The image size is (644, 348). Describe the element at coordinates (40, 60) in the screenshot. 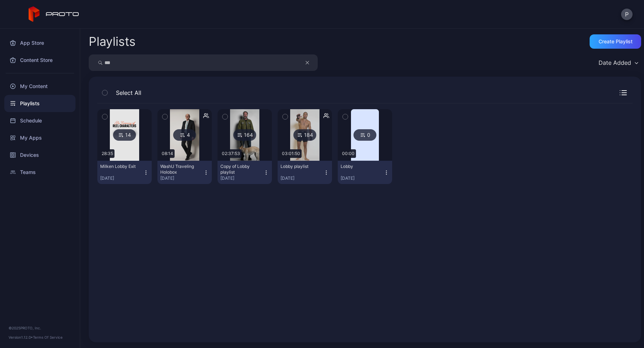

I see `a: Content Store` at that location.